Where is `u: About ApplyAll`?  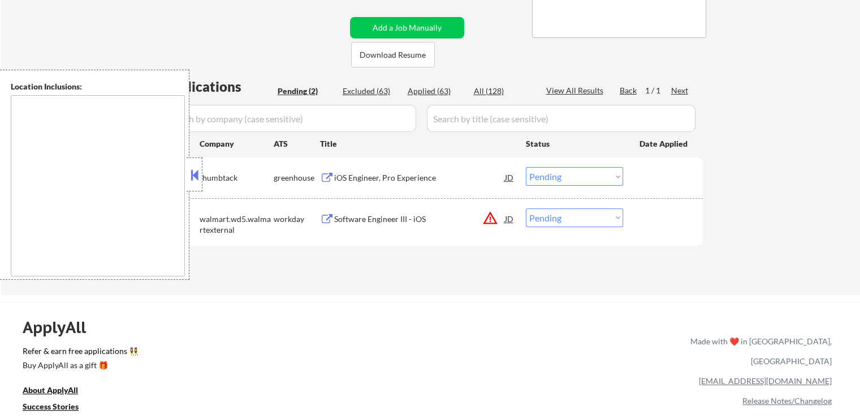
u: About ApplyAll is located at coordinates (50, 389).